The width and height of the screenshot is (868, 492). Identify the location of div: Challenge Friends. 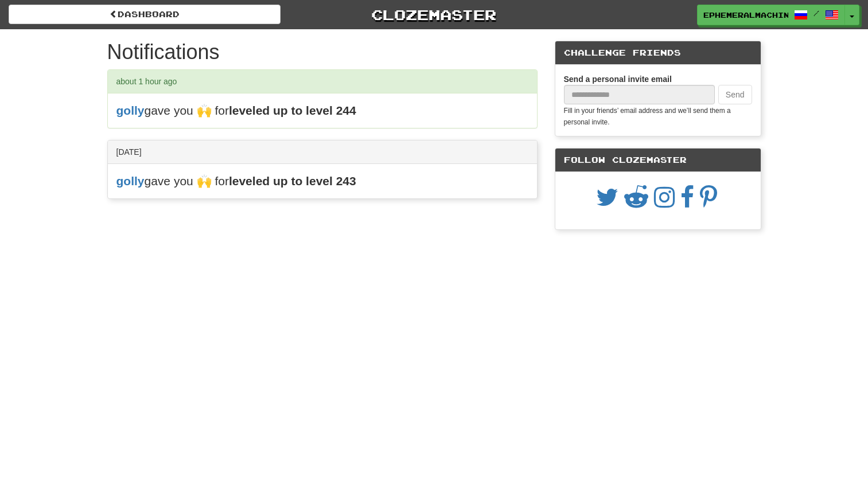
(657, 53).